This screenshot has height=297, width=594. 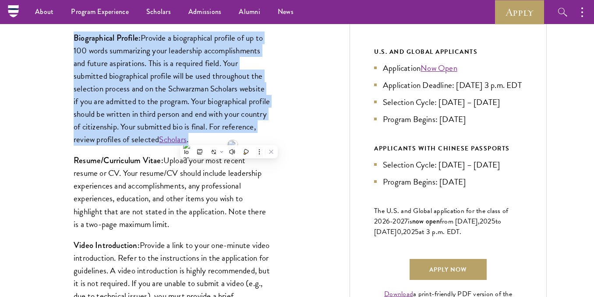 What do you see at coordinates (173, 139) in the screenshot?
I see `a: Scholars` at bounding box center [173, 139].